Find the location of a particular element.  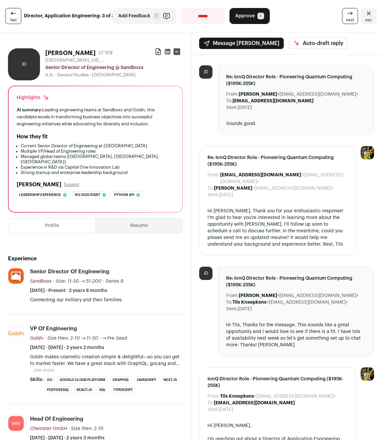

li: Google Cloud Platform is located at coordinates (82, 380).